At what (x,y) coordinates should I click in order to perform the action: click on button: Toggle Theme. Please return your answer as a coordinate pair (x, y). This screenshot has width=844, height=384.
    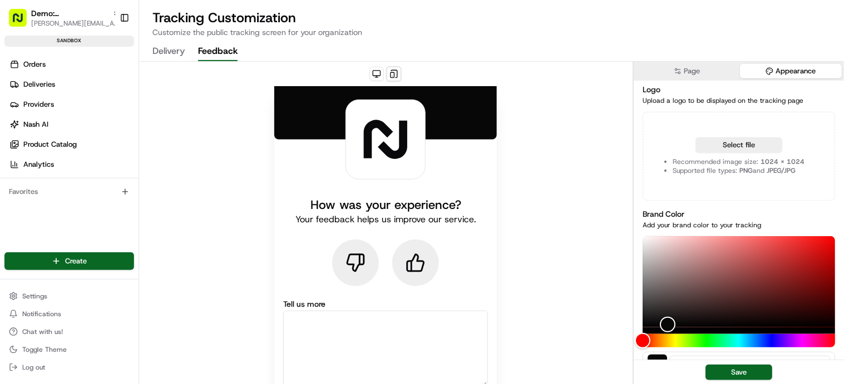
    Looking at the image, I should click on (69, 350).